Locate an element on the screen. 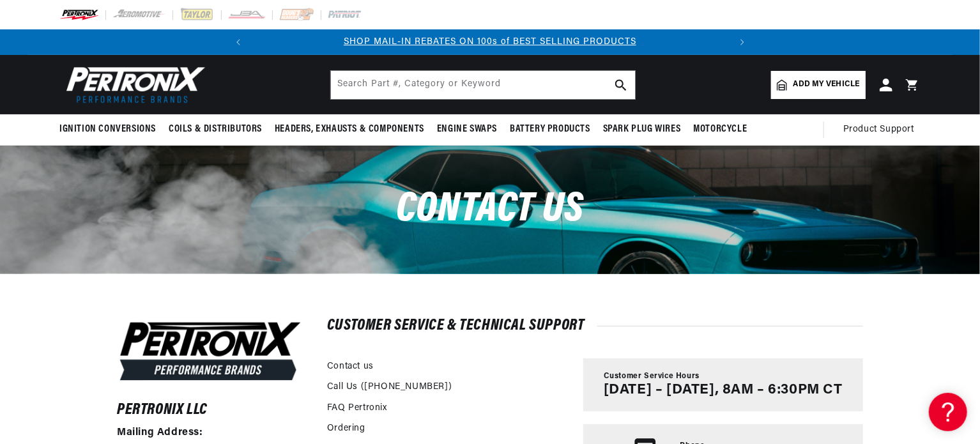  button: Translation missing: en.sections.announcements.previous_announcement is located at coordinates (239, 42).